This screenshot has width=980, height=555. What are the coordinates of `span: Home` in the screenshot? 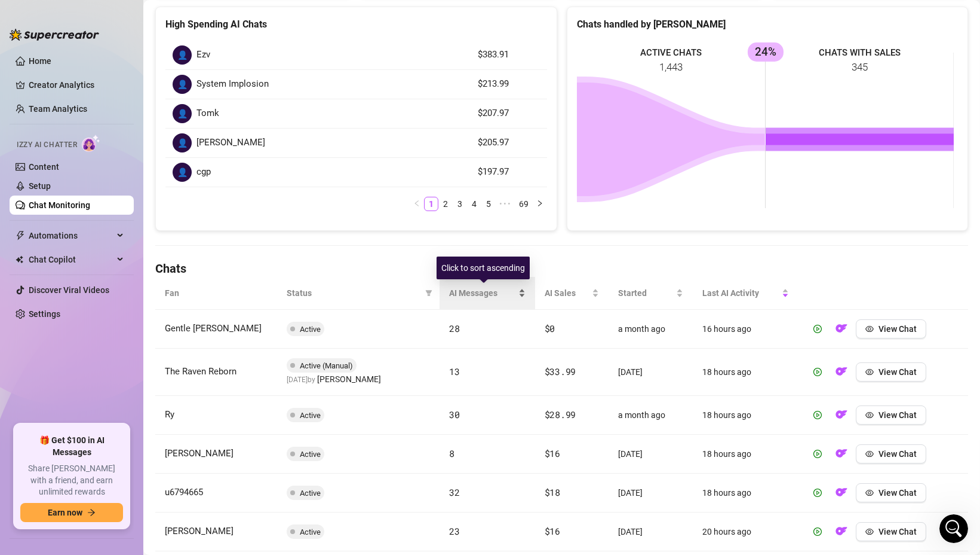 It's located at (29, 407).